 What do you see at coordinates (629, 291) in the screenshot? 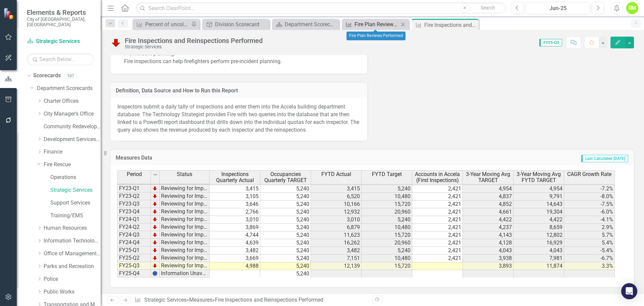
I see `div: Open Intercom Messenger` at bounding box center [629, 291].